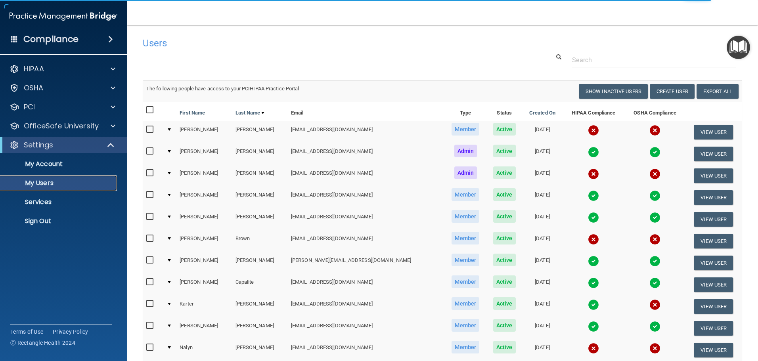 The width and height of the screenshot is (758, 361). Describe the element at coordinates (542, 113) in the screenshot. I see `a: Created On` at that location.